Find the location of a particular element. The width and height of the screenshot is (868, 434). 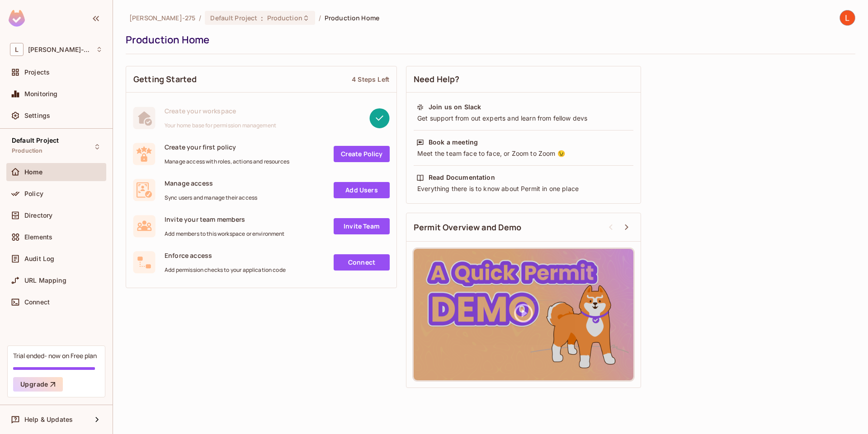

span: Monitoring is located at coordinates (41, 94).